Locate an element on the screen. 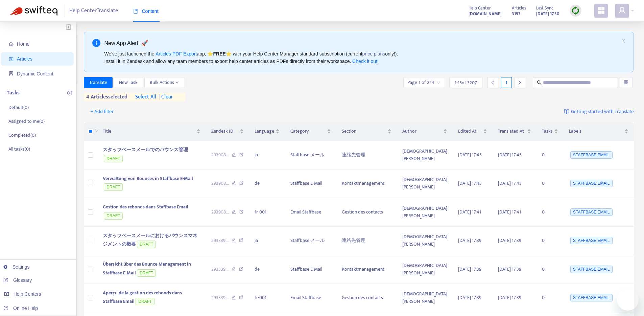 Image resolution: width=644 pixels, height=316 pixels. span: user is located at coordinates (622, 10).